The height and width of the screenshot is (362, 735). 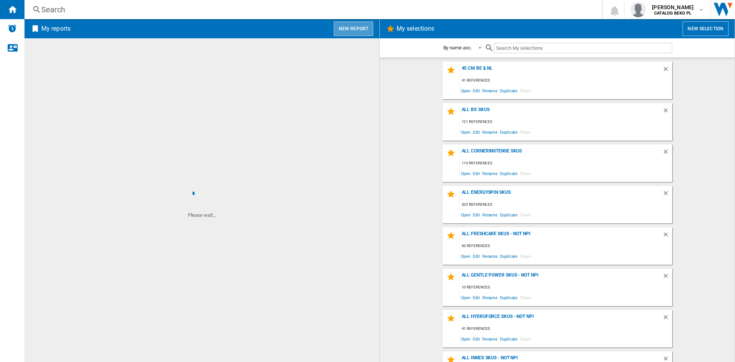 What do you see at coordinates (638, 10) in the screenshot?
I see `img: profile.jpg` at bounding box center [638, 10].